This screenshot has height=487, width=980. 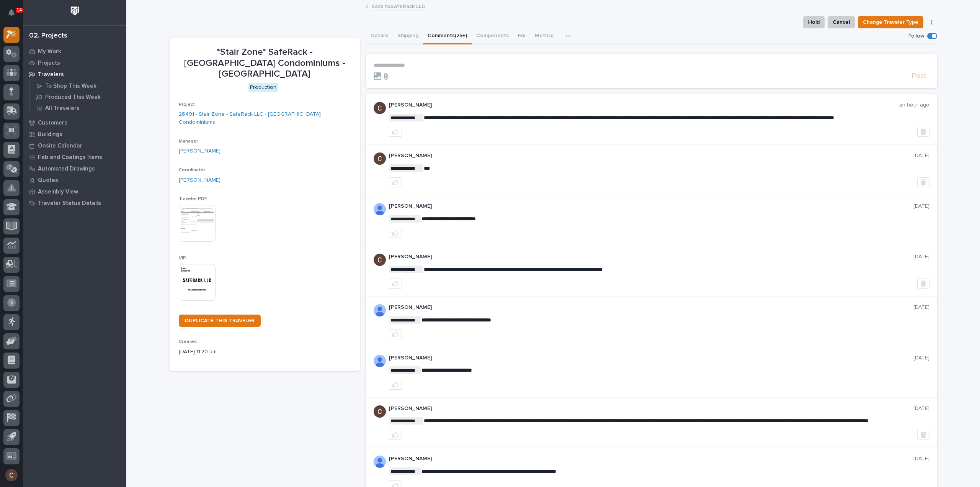 What do you see at coordinates (49, 63) in the screenshot?
I see `p: Projects` at bounding box center [49, 63].